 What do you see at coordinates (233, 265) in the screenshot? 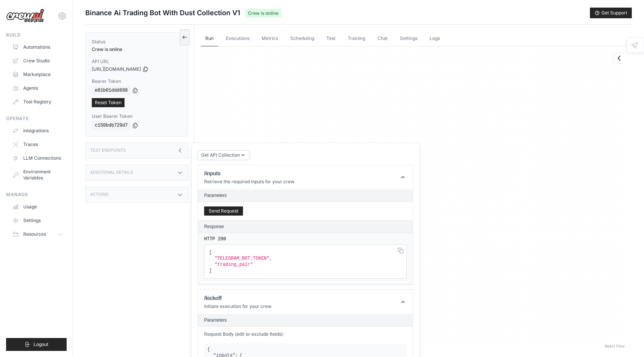
I see `span: "trading_pair"` at bounding box center [233, 265].